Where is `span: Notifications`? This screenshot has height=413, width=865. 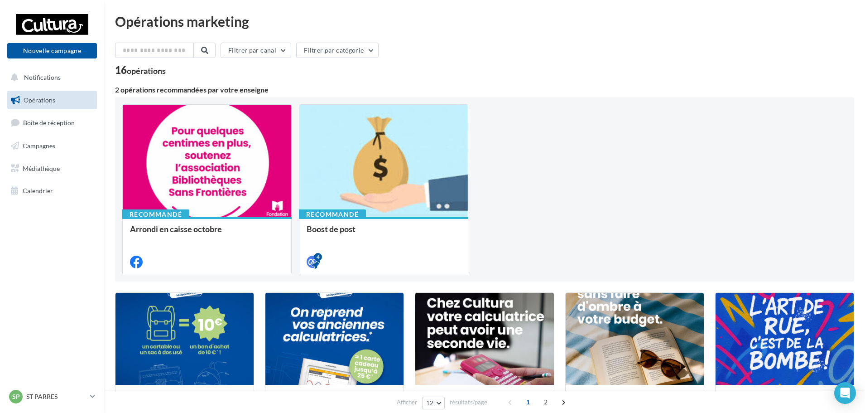 span: Notifications is located at coordinates (42, 77).